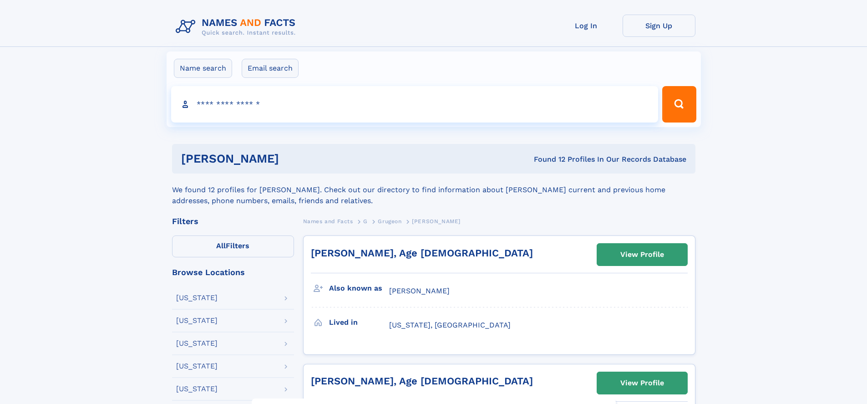 The height and width of the screenshot is (404, 867). What do you see at coordinates (366, 221) in the screenshot?
I see `span: G` at bounding box center [366, 221].